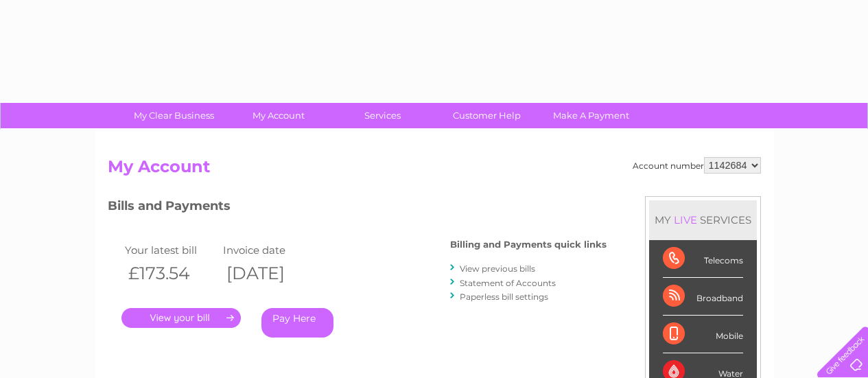 This screenshot has width=868, height=378. What do you see at coordinates (278, 115) in the screenshot?
I see `a: My Account` at bounding box center [278, 115].